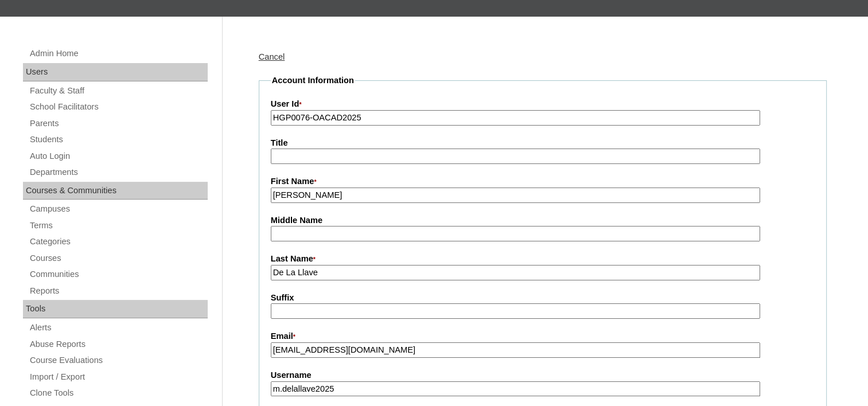  Describe the element at coordinates (118, 258) in the screenshot. I see `a: Courses` at that location.